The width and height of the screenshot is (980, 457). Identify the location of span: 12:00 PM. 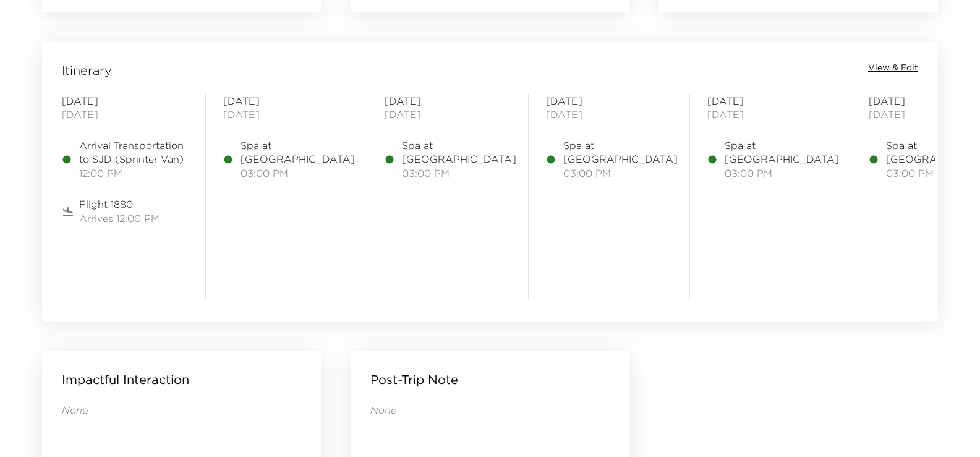
(133, 173).